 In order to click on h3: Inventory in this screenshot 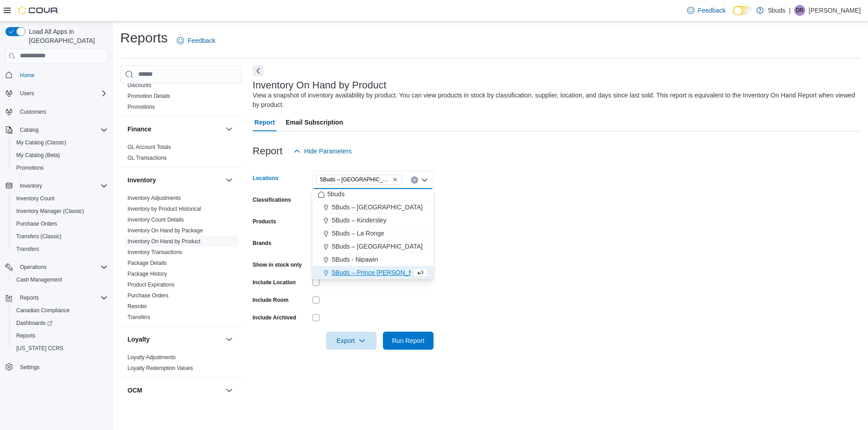, I will do `click(141, 180)`.